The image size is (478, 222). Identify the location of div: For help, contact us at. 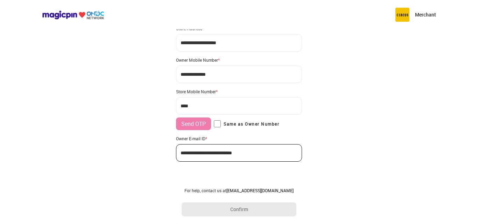
(239, 190).